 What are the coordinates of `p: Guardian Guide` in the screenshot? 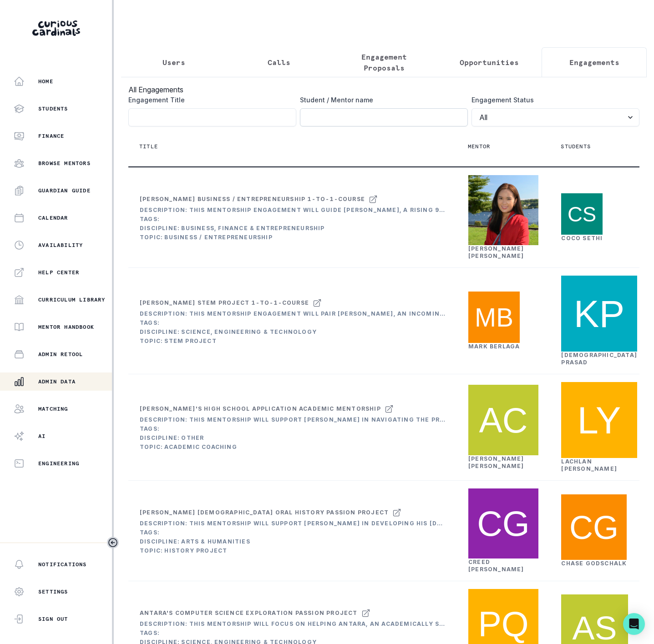 It's located at (64, 191).